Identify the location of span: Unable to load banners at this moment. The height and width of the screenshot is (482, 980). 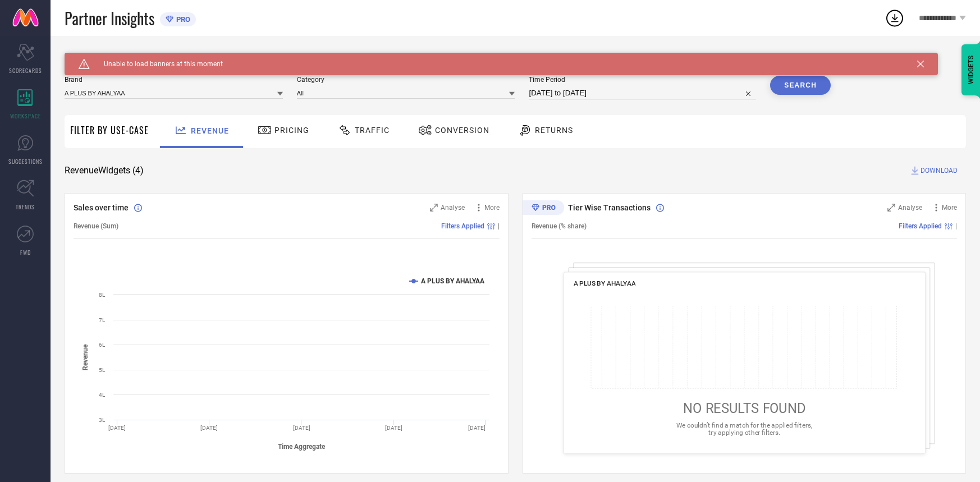
(156, 64).